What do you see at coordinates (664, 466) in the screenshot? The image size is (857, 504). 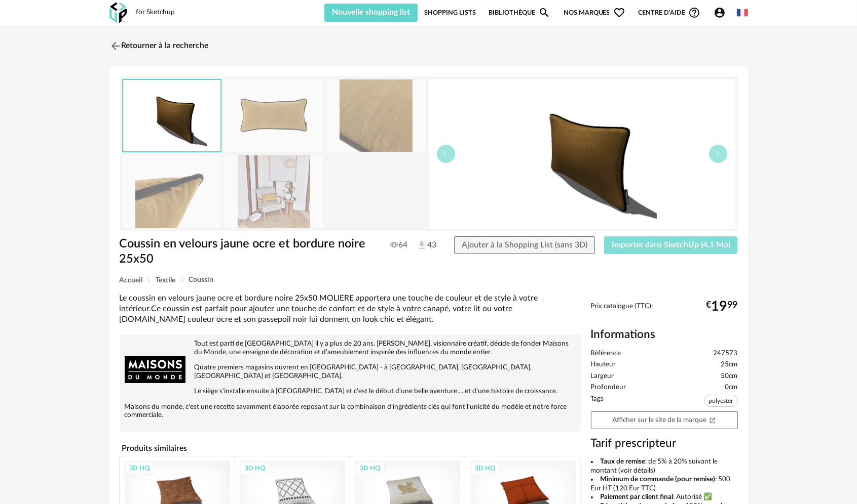 I see `li: : de 5% à 20% suivant le montant (voir détails)` at bounding box center [664, 466].